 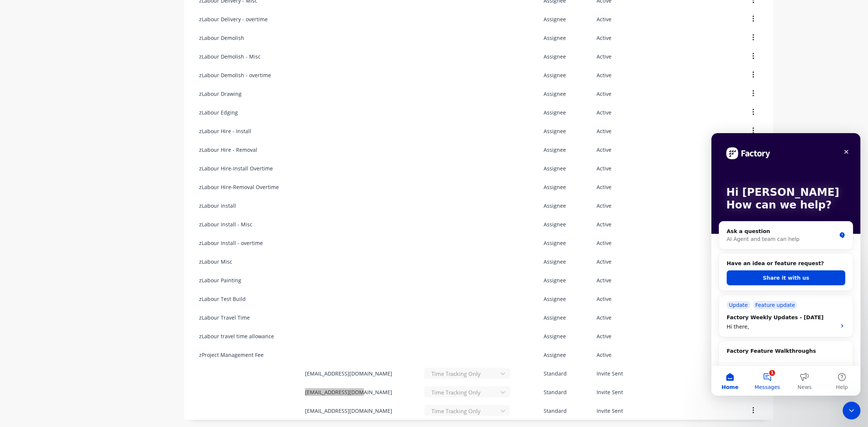 What do you see at coordinates (231, 355) in the screenshot?
I see `div: zProject Management Fee` at bounding box center [231, 355].